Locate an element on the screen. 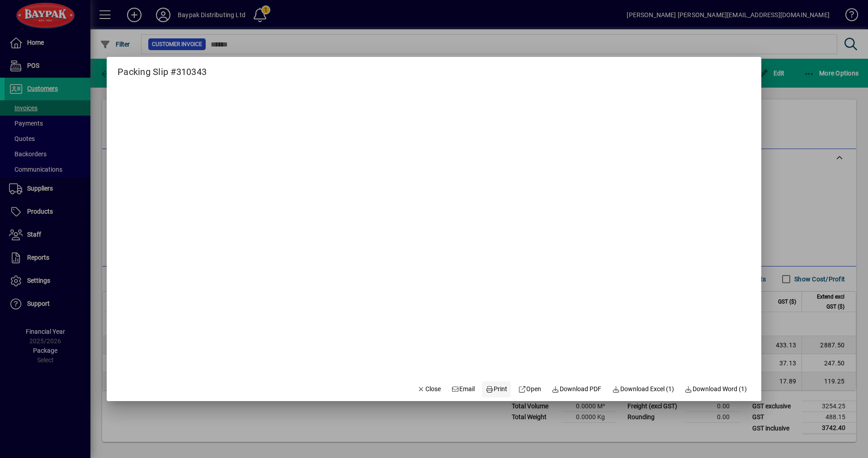 The image size is (868, 458). span: Download Excel (1) is located at coordinates (643, 389).